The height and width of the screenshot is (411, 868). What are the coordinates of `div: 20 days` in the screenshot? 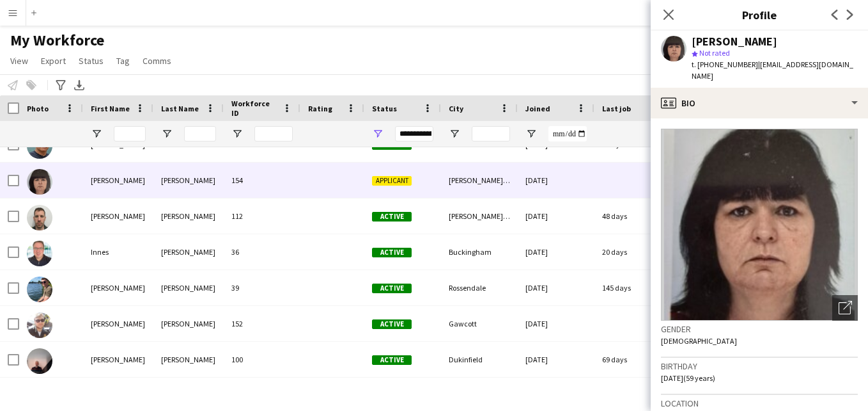 It's located at (633, 252).